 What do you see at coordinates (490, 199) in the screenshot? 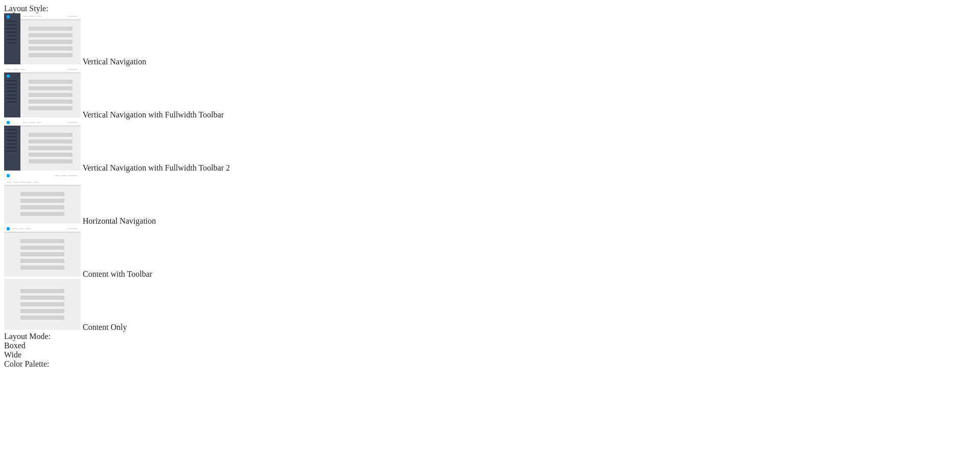
I see `md-radio-button: Horizontal Navigation` at bounding box center [490, 199].